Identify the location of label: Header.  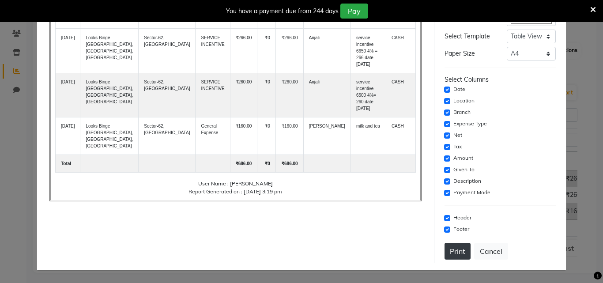
(462, 218).